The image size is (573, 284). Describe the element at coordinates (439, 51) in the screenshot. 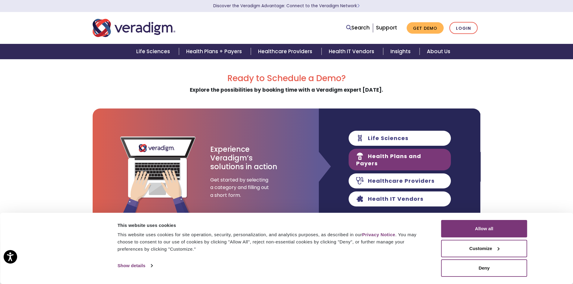

I see `a: About Us` at that location.